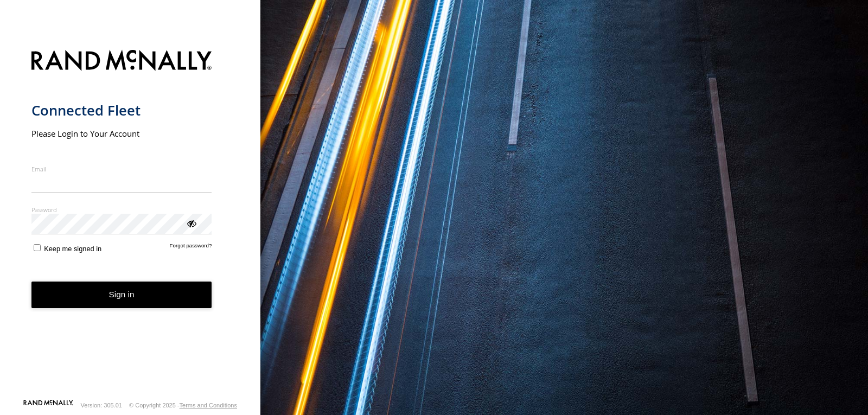 The width and height of the screenshot is (868, 415). I want to click on div: Version: 305.01, so click(101, 405).